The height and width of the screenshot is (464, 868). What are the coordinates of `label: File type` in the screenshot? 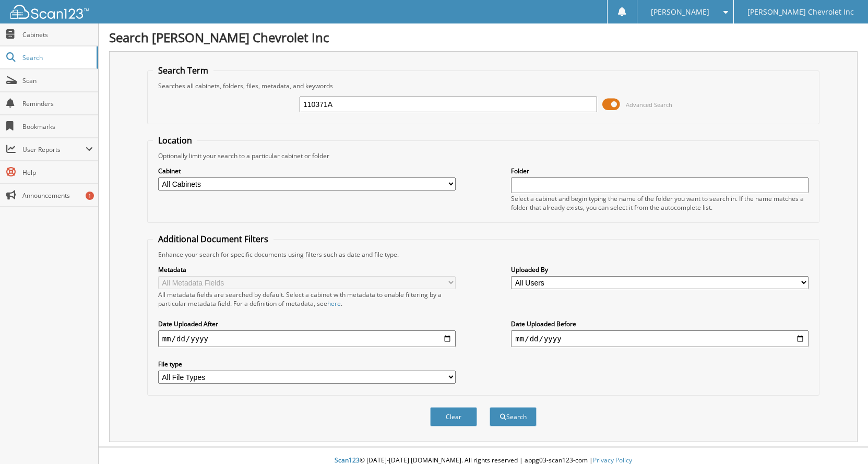 It's located at (307, 364).